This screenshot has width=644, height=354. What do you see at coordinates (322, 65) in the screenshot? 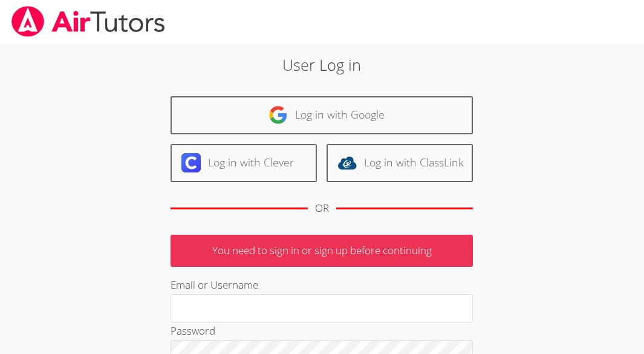
I see `h2: User Log in` at bounding box center [322, 65].